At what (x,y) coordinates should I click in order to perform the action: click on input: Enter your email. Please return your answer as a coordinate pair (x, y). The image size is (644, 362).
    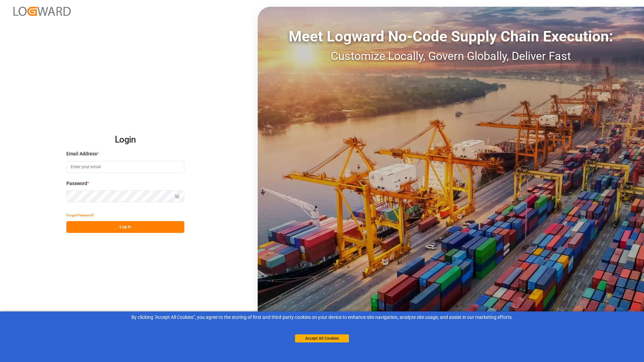
    Looking at the image, I should click on (125, 167).